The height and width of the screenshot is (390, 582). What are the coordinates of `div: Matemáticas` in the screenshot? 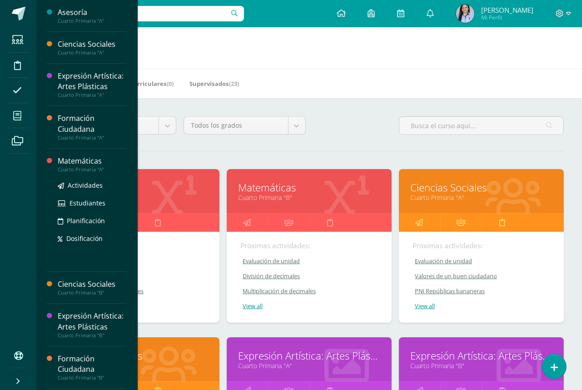 It's located at (92, 161).